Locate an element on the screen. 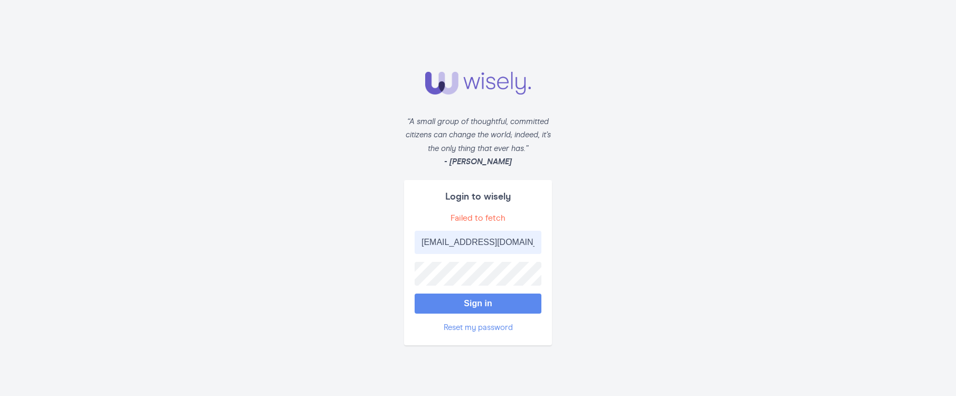 The height and width of the screenshot is (396, 956). div: “A small group of thoughtful, committed citizens can change the world; indeed, it’s the only thin... is located at coordinates (478, 148).